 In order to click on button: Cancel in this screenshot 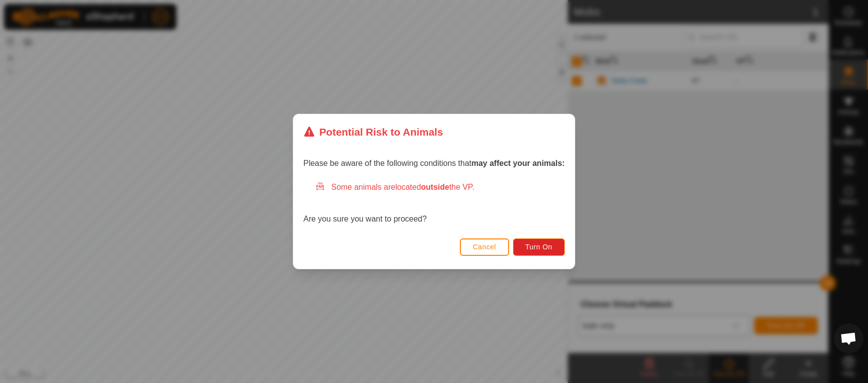, I will do `click(484, 247)`.